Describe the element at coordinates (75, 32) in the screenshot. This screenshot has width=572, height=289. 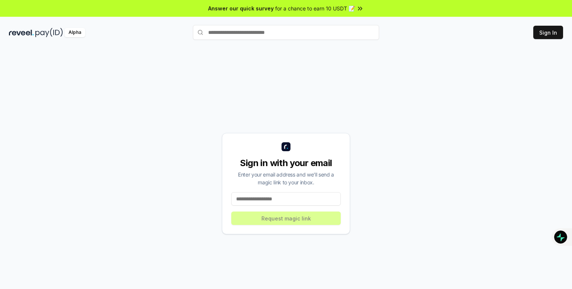
I see `div: Alpha` at that location.